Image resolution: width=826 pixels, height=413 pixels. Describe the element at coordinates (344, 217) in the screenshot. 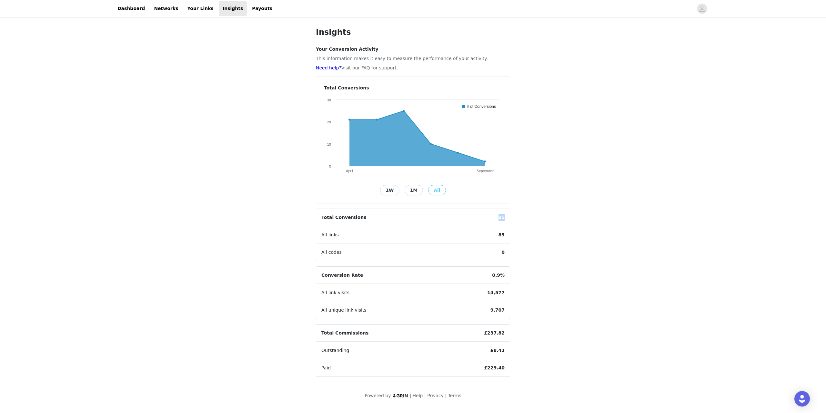

I see `span: Total Conversions` at that location.